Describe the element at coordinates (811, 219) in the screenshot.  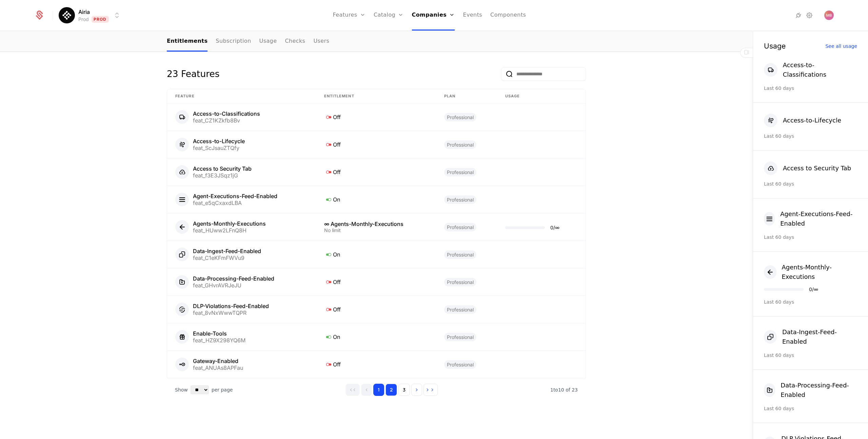
I see `button: Agent-Executions-Feed-Enabled` at that location.